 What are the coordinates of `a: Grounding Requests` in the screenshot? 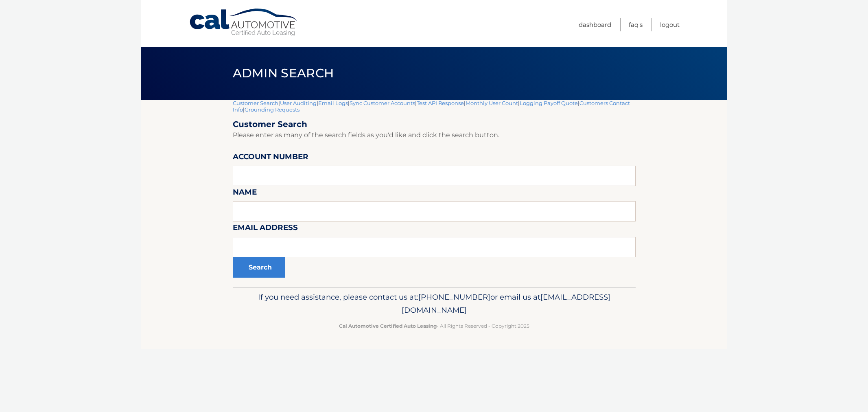 It's located at (272, 110).